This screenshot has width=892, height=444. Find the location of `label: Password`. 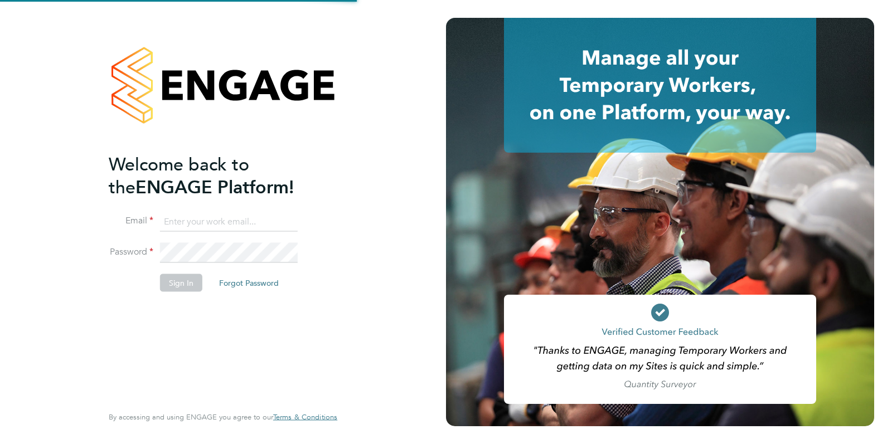

label: Password is located at coordinates (131, 252).